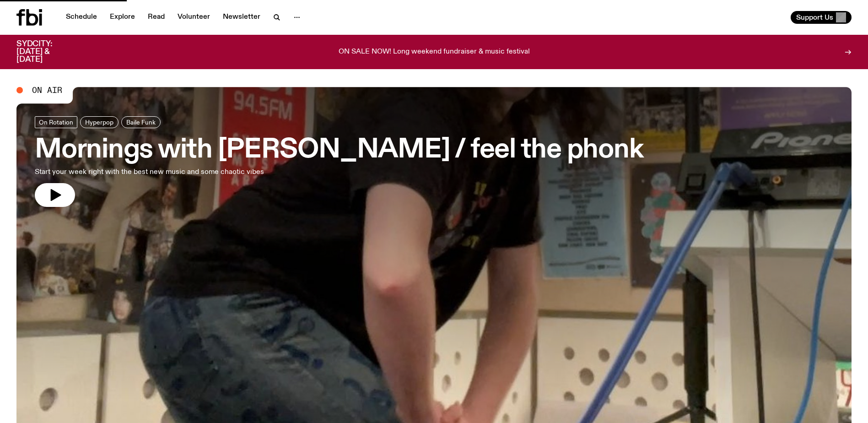  I want to click on a: Explore, so click(122, 17).